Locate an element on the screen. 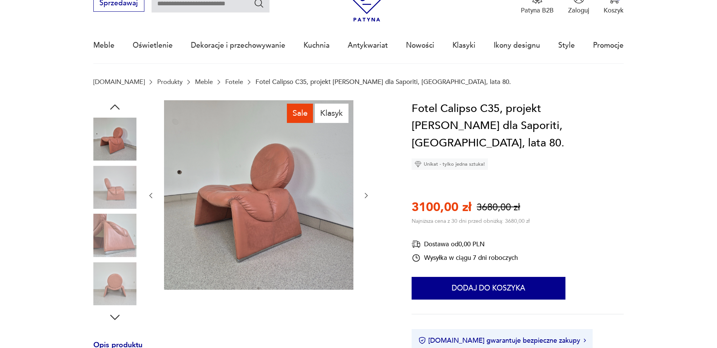 Image resolution: width=717 pixels, height=348 pixels. img: Ikona strzałki w prawo is located at coordinates (585, 340).